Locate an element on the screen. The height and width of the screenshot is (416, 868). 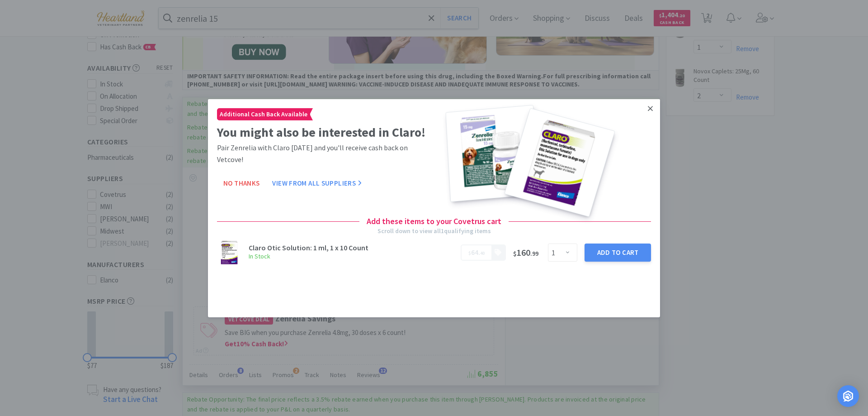
button: View From All Suppliers is located at coordinates (317, 183).